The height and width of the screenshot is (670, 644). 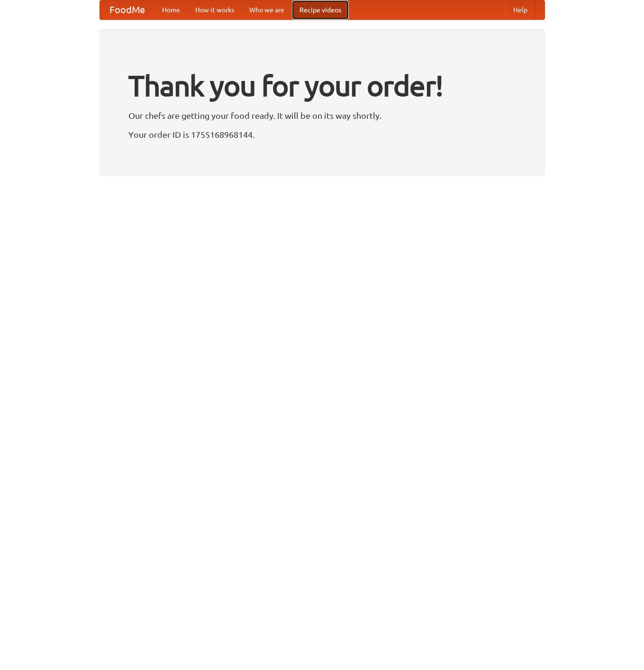 What do you see at coordinates (320, 10) in the screenshot?
I see `a: Recipe videos` at bounding box center [320, 10].